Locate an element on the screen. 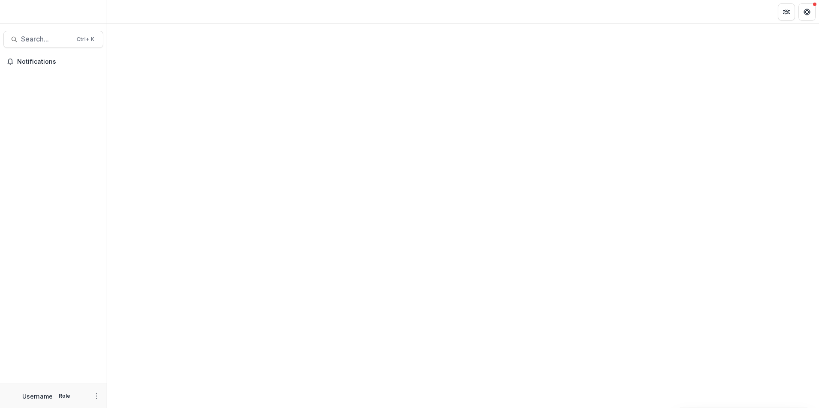 The width and height of the screenshot is (819, 408). span: Search... is located at coordinates (46, 39).